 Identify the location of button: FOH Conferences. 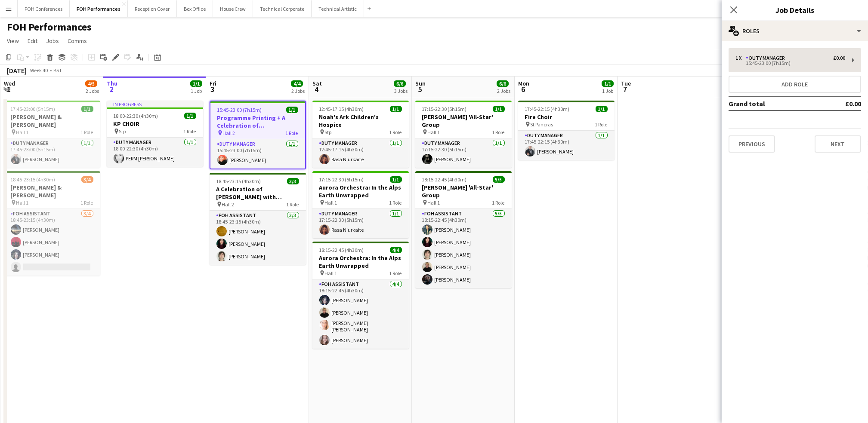
(44, 9).